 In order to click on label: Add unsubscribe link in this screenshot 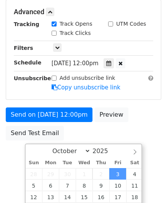, I will do `click(88, 78)`.